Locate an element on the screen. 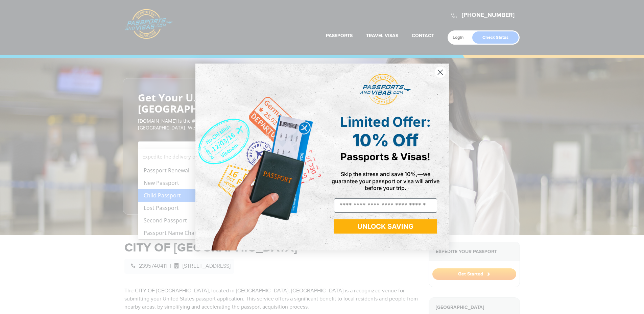 The height and width of the screenshot is (314, 644). img: passports and visas is located at coordinates (385, 89).